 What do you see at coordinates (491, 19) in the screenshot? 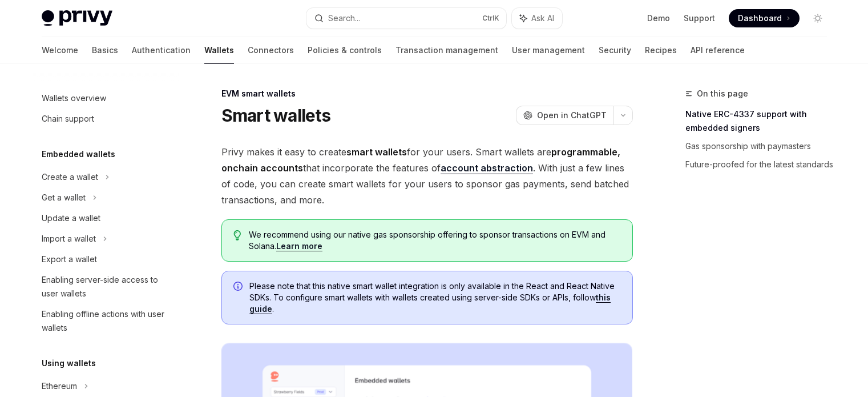
I see `span: Ctrl K` at bounding box center [491, 19].